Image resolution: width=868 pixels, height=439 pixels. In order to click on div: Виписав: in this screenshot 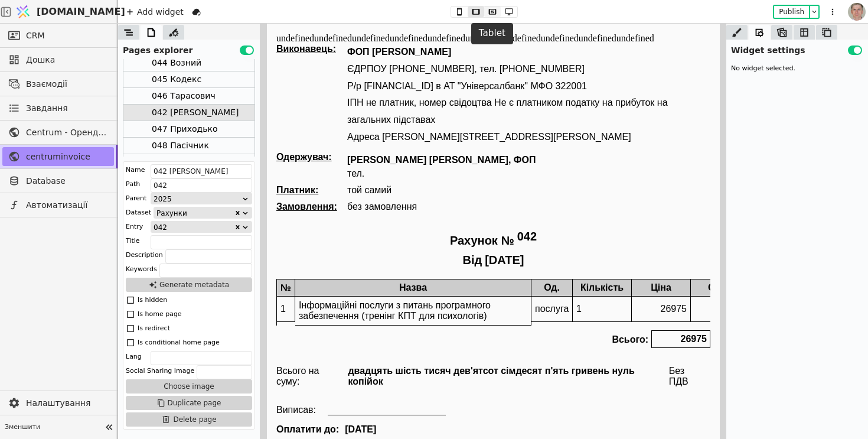, I will do `click(29, 386)`.